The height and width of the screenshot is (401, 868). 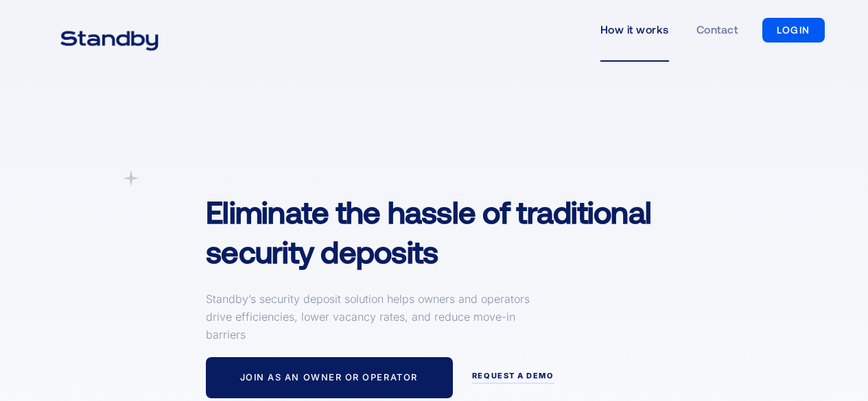 What do you see at coordinates (329, 378) in the screenshot?
I see `div: Join as an owner or operator` at bounding box center [329, 378].